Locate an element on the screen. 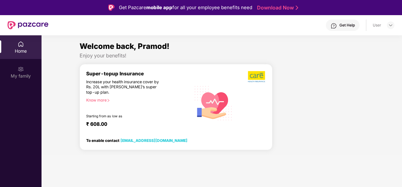 The width and height of the screenshot is (402, 187). img: Logo is located at coordinates (111, 8).